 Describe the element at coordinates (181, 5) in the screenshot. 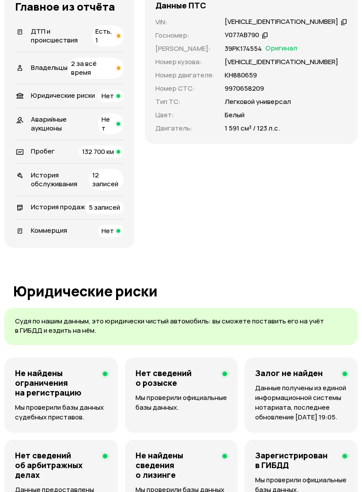

I see `h4: Данные ПТС` at that location.